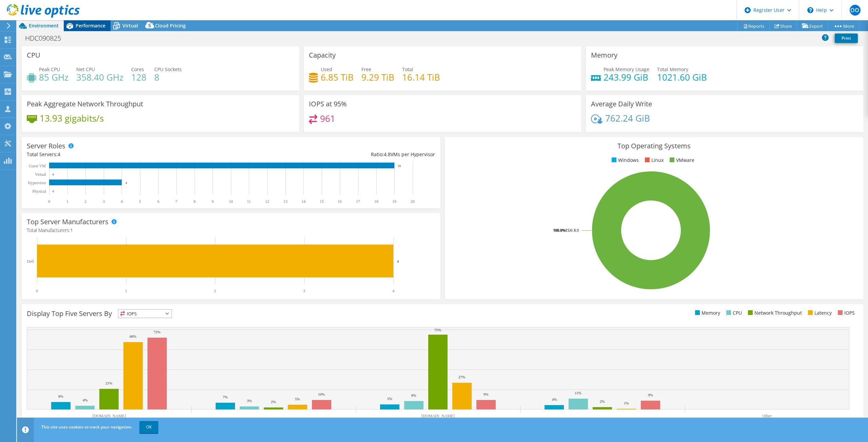  Describe the element at coordinates (85, 104) in the screenshot. I see `h3: Peak Aggregate Network Throughput` at that location.